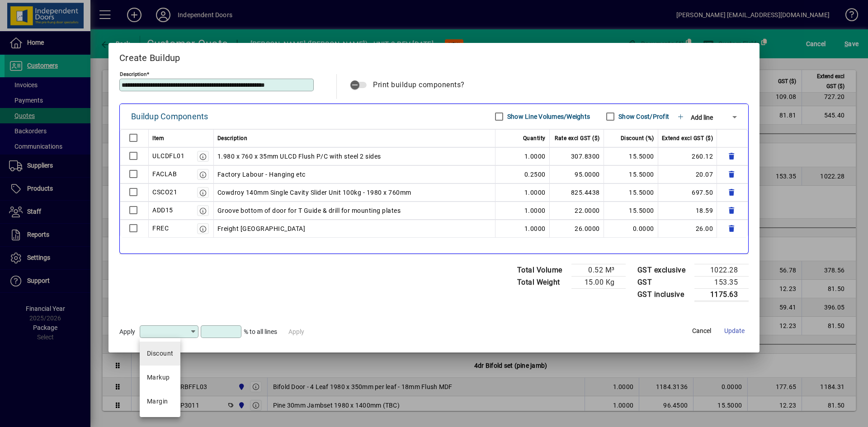  What do you see at coordinates (160, 229) in the screenshot?
I see `div: FREC` at bounding box center [160, 229].